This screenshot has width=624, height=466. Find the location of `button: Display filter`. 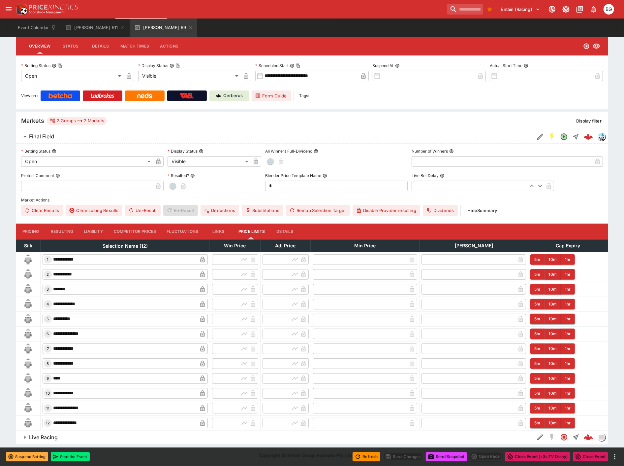

button: Display filter is located at coordinates (589, 121).